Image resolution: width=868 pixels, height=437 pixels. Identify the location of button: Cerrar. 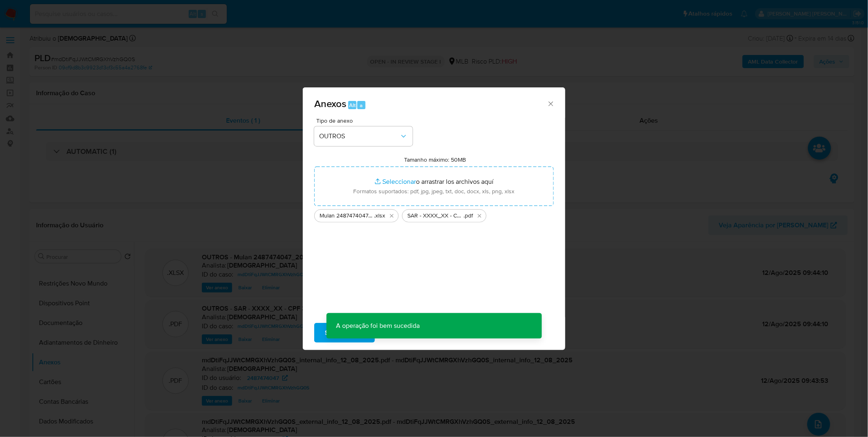
(550, 103).